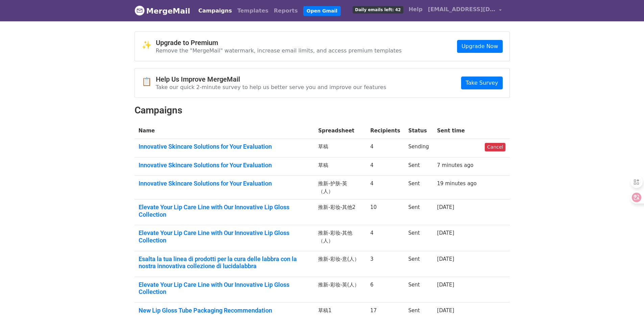 This screenshot has height=320, width=644. Describe the element at coordinates (286, 11) in the screenshot. I see `a: Reports` at that location.